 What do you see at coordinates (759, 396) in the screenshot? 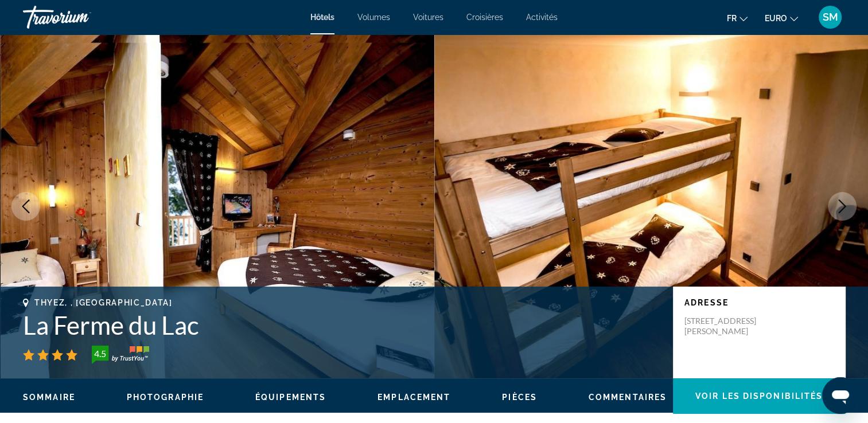
I see `span: Voir les disponibilités` at bounding box center [759, 396].